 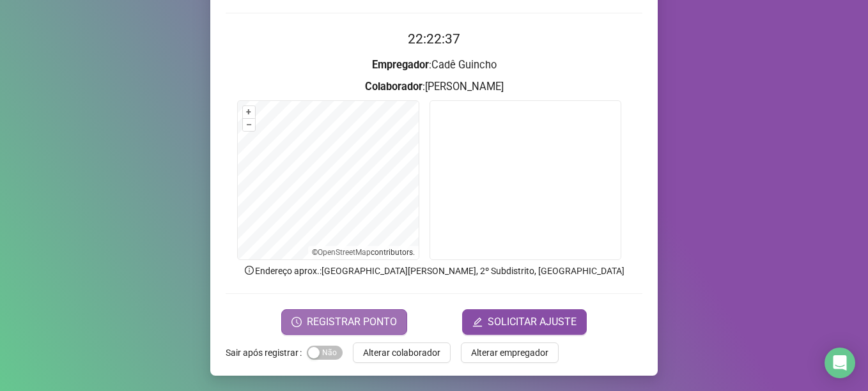 I want to click on button: Alterar colaborador, so click(x=401, y=352).